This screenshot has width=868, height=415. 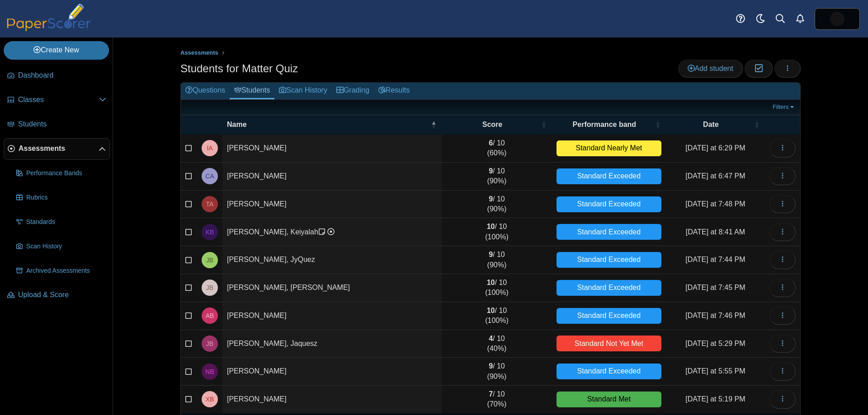 What do you see at coordinates (715, 204) in the screenshot?
I see `time: Sep 5, 2025 at 7:48 PM` at bounding box center [715, 204].